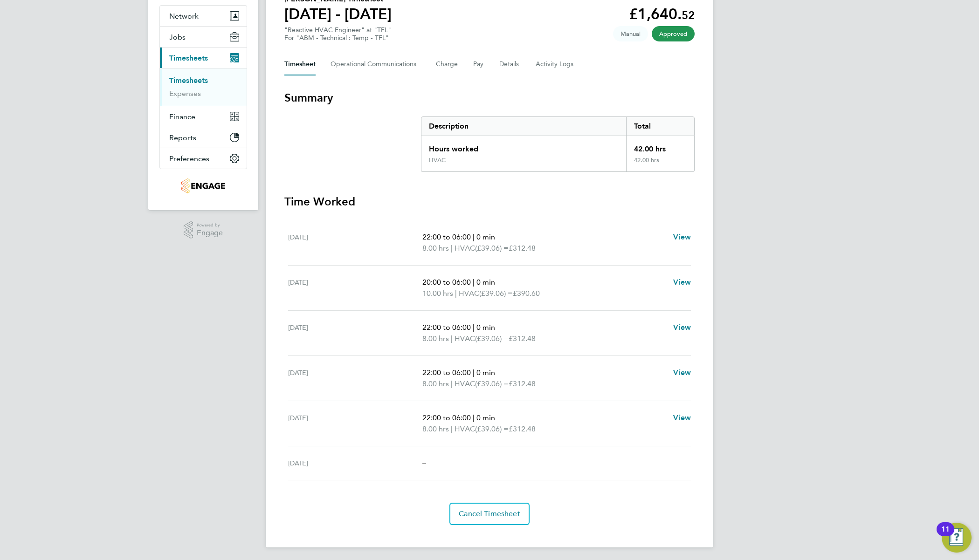 The width and height of the screenshot is (979, 560). I want to click on button: Preferences, so click(203, 159).